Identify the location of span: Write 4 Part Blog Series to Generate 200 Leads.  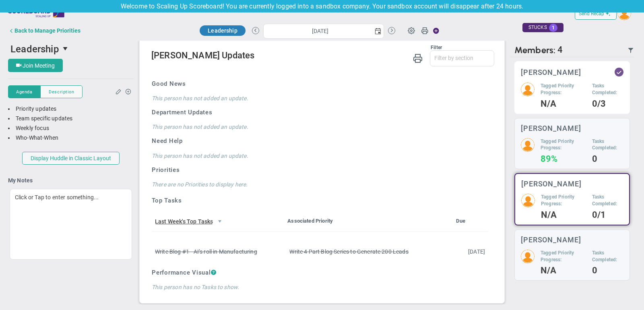
(348, 251).